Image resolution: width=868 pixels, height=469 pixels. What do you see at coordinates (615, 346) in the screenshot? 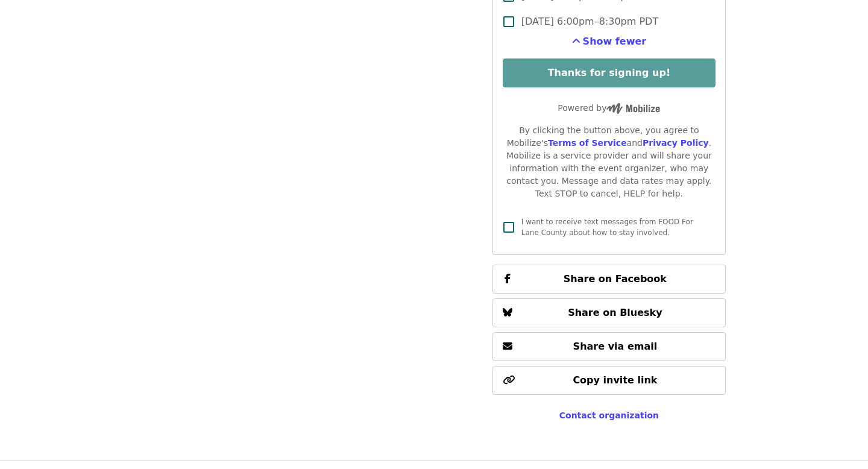
I see `span: Share via email` at bounding box center [615, 346].